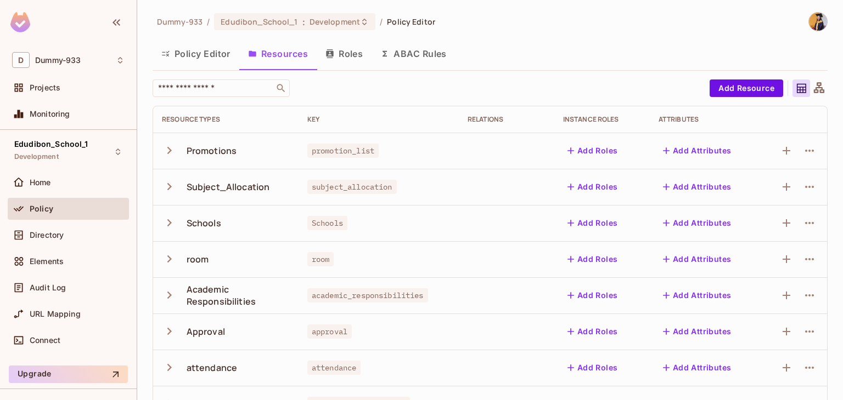 The image size is (843, 400). What do you see at coordinates (47, 235) in the screenshot?
I see `span: Directory` at bounding box center [47, 235].